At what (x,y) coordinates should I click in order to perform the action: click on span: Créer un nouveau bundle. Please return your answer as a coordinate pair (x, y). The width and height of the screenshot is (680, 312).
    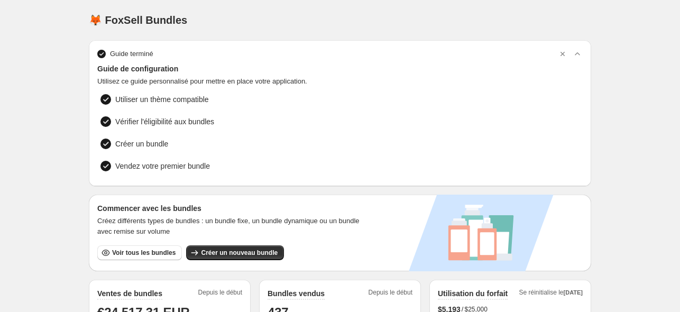
    Looking at the image, I should click on (239, 253).